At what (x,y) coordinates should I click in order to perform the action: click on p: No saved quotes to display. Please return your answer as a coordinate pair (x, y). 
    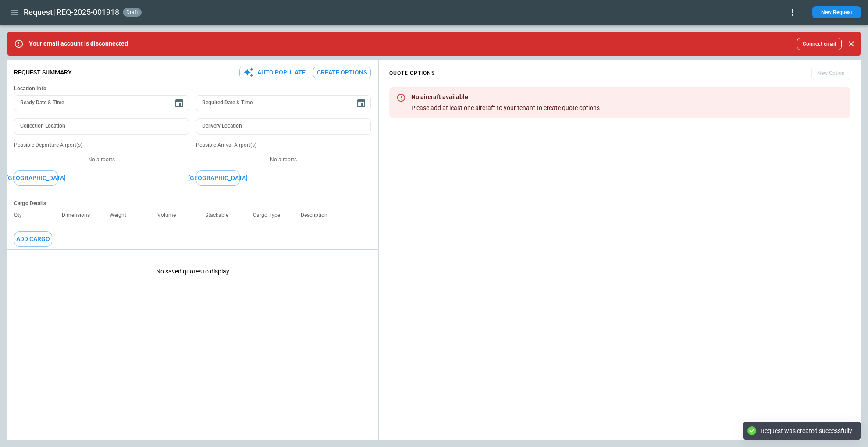
    Looking at the image, I should click on (193, 271).